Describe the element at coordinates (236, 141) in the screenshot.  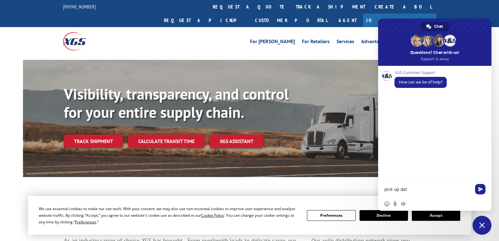
I see `a: XGS ASSISTANT` at that location.